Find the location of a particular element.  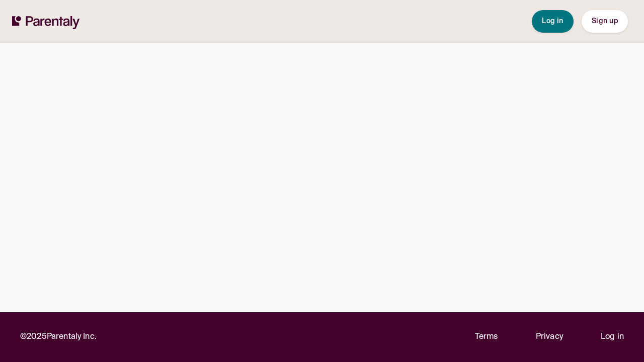

span: Log in is located at coordinates (553, 21).